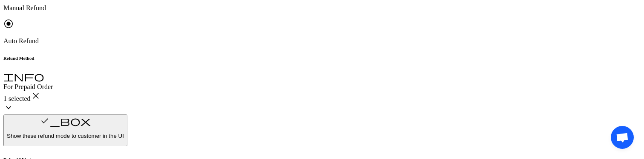 This screenshot has width=644, height=159. What do you see at coordinates (322, 58) in the screenshot?
I see `h6: Refund Method` at bounding box center [322, 58].